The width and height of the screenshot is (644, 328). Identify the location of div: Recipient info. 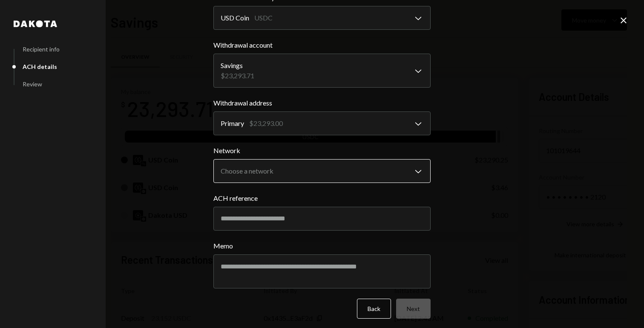
(41, 49).